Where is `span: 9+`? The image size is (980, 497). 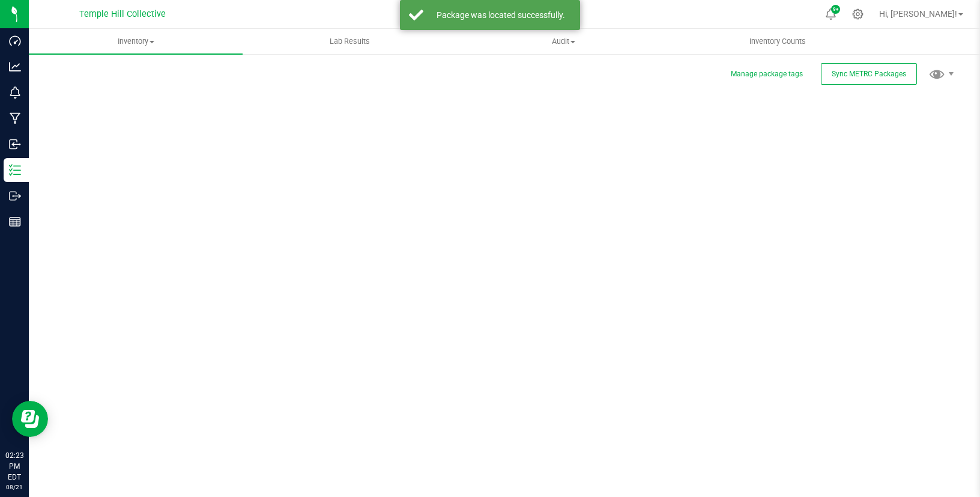
span: 9+ is located at coordinates (836, 10).